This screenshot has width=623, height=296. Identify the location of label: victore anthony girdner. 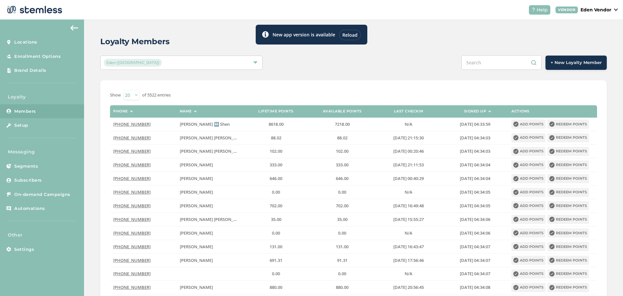
(210, 165).